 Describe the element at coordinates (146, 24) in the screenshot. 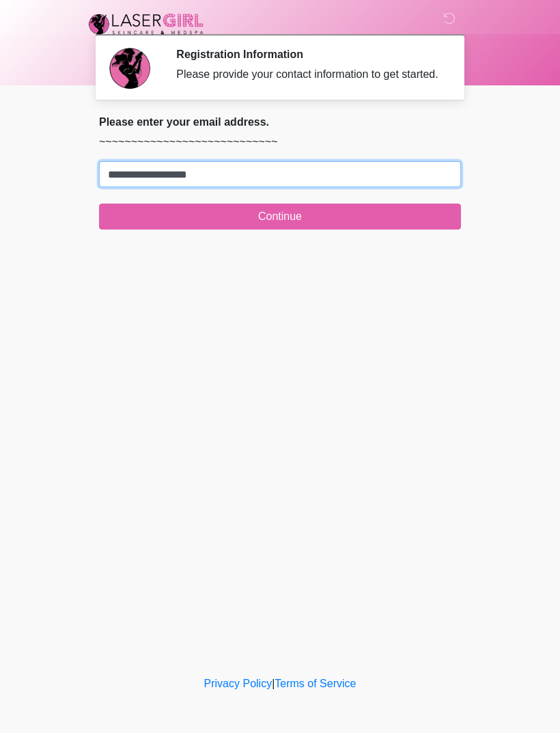

I see `img: Laser Girl Med Spa LLC Logo` at that location.